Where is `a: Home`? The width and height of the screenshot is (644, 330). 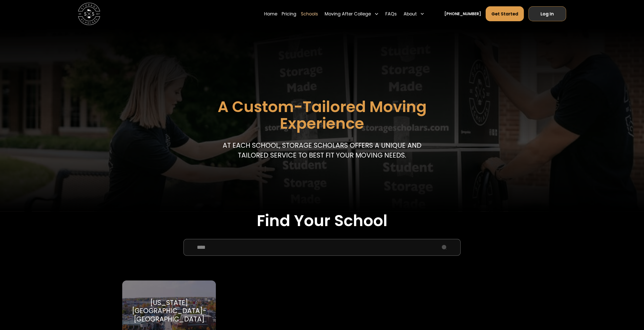 a: Home is located at coordinates (271, 14).